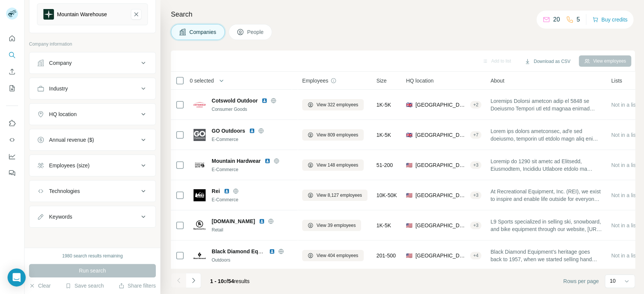 This screenshot has width=644, height=294. I want to click on span: Size, so click(382, 81).